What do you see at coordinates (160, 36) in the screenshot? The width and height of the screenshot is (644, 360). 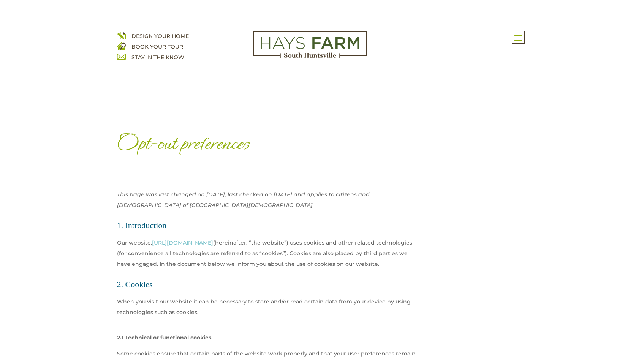 I see `a: DESIGN YOUR HOME` at bounding box center [160, 36].